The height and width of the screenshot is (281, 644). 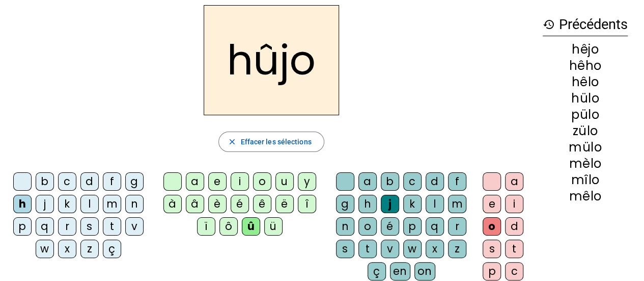 What do you see at coordinates (400, 271) in the screenshot?
I see `div: en` at bounding box center [400, 271].